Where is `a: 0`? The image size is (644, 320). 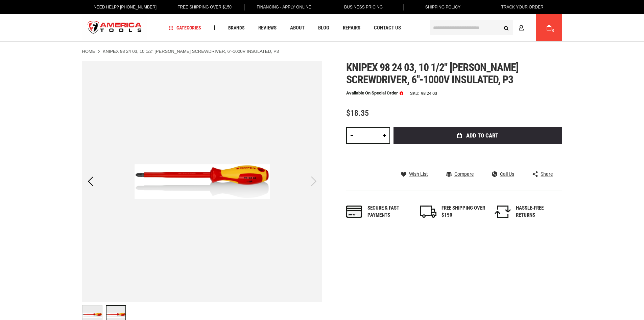 a: 0 is located at coordinates (549, 28).